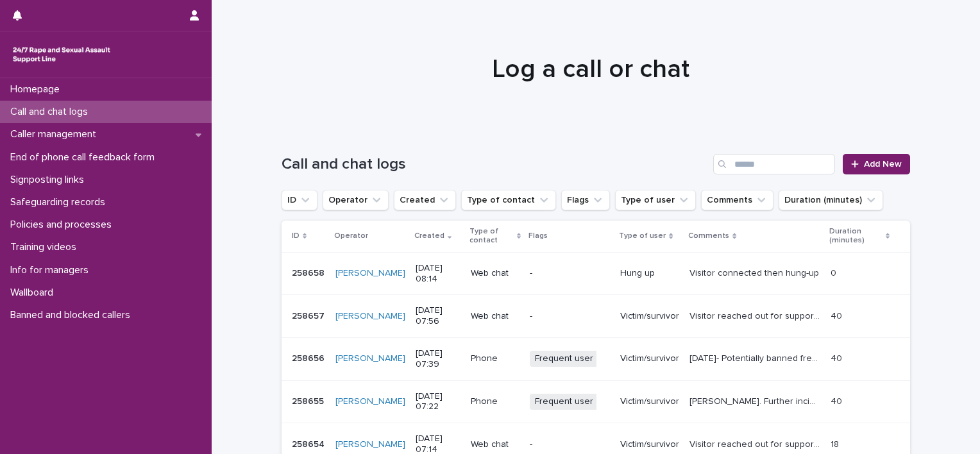  I want to click on p: Operator, so click(351, 236).